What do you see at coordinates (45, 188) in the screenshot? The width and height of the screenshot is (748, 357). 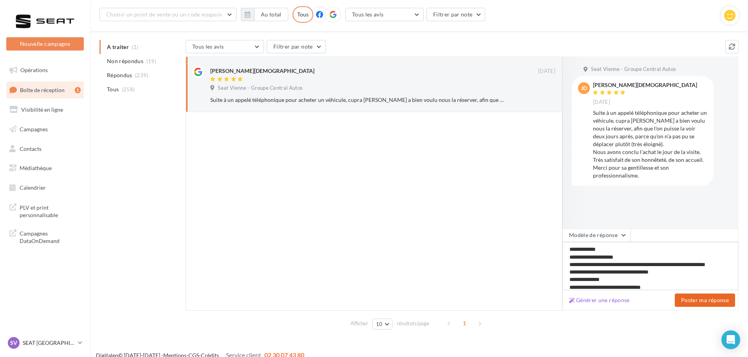 I see `a: Calendrier` at bounding box center [45, 188].